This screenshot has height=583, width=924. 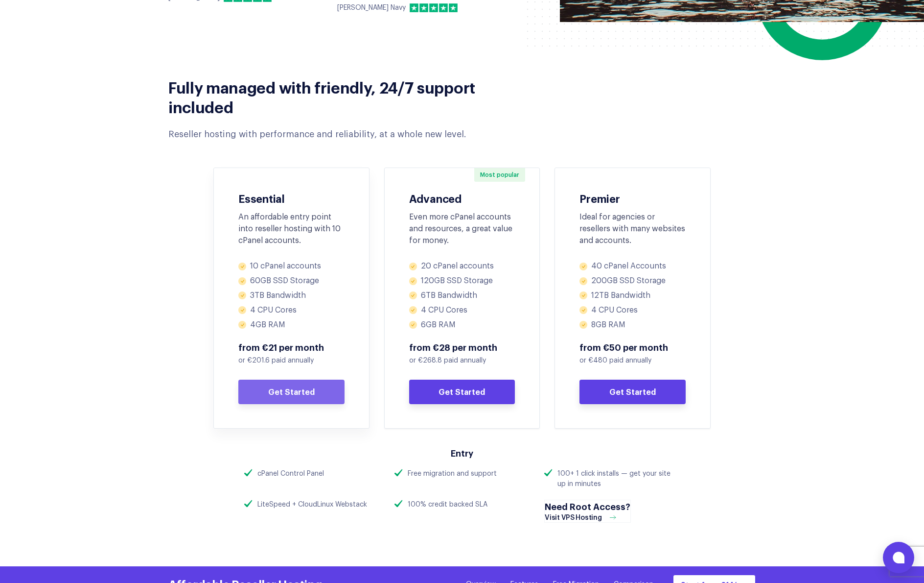 What do you see at coordinates (433, 7) in the screenshot?
I see `img: 3` at bounding box center [433, 7].